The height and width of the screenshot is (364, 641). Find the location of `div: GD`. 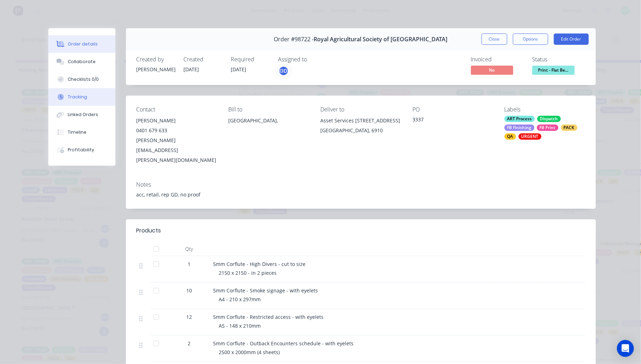

div: GD is located at coordinates (284, 71).